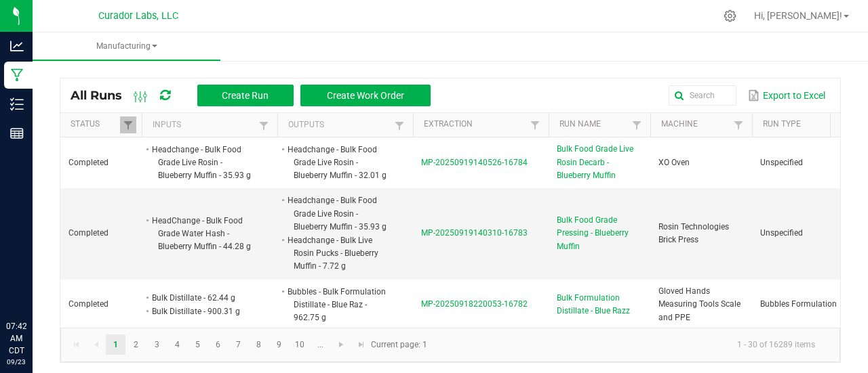 The height and width of the screenshot is (373, 868). Describe the element at coordinates (17, 75) in the screenshot. I see `inline-svg: Manufacturing` at that location.